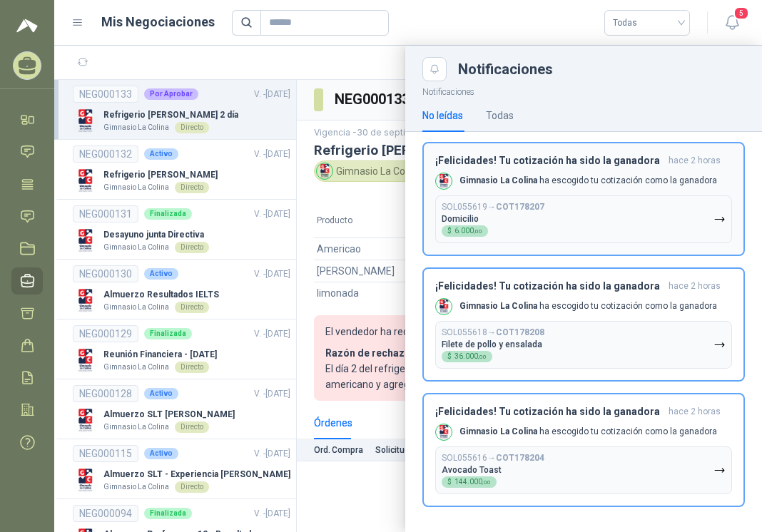 The height and width of the screenshot is (532, 762). I want to click on button: SOL055616→COT178204Avocado Toast$144.000,00, so click(583, 470).